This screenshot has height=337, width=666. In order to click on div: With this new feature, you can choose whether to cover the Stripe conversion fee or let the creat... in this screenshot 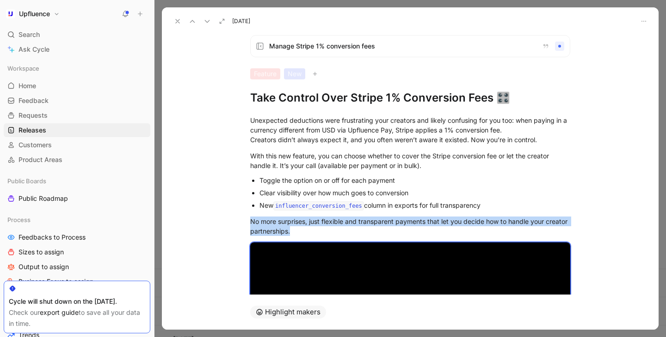, I will do `click(410, 161)`.